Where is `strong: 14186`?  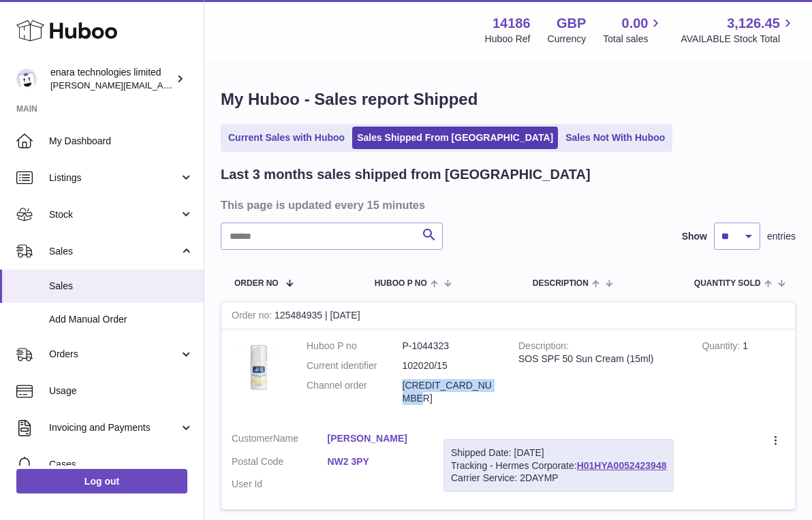 strong: 14186 is located at coordinates (512, 23).